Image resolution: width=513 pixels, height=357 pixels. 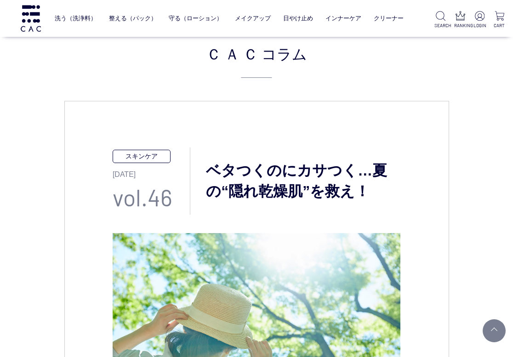 I want to click on a: CART, so click(x=500, y=20).